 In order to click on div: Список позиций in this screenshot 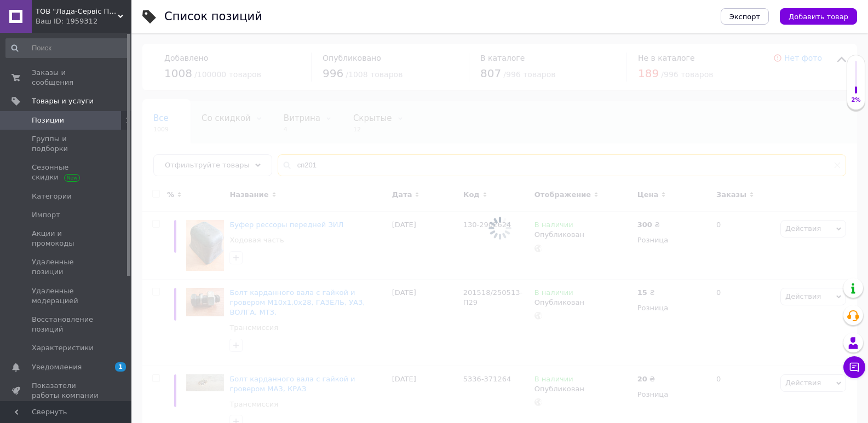, I will do `click(213, 16)`.